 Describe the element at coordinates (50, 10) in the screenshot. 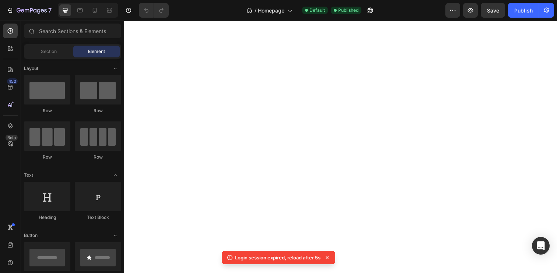

I see `p: 7` at that location.